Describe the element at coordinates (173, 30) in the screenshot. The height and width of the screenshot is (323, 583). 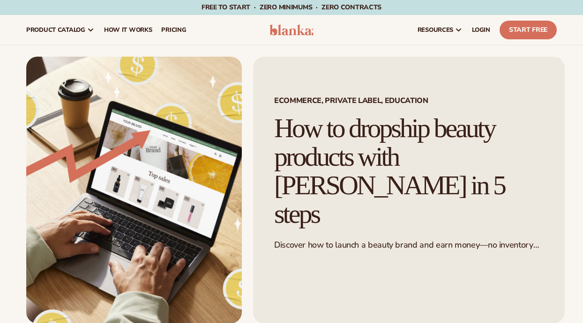
I see `span: pricing` at that location.